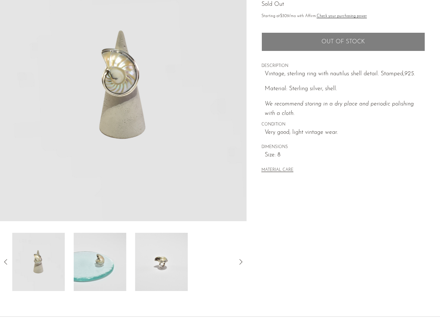 This screenshot has height=327, width=440. What do you see at coordinates (344, 147) in the screenshot?
I see `span: DIMENSIONS` at bounding box center [344, 147].